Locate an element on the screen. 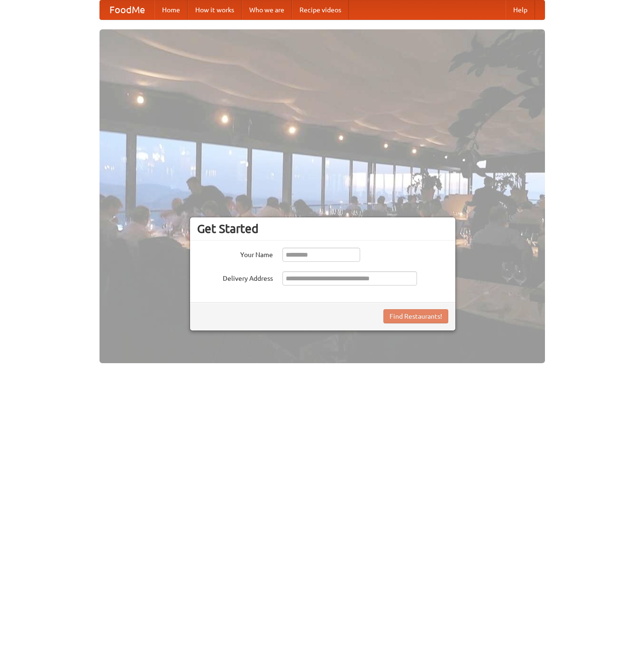 The width and height of the screenshot is (644, 670). a: Recipe videos is located at coordinates (320, 10).